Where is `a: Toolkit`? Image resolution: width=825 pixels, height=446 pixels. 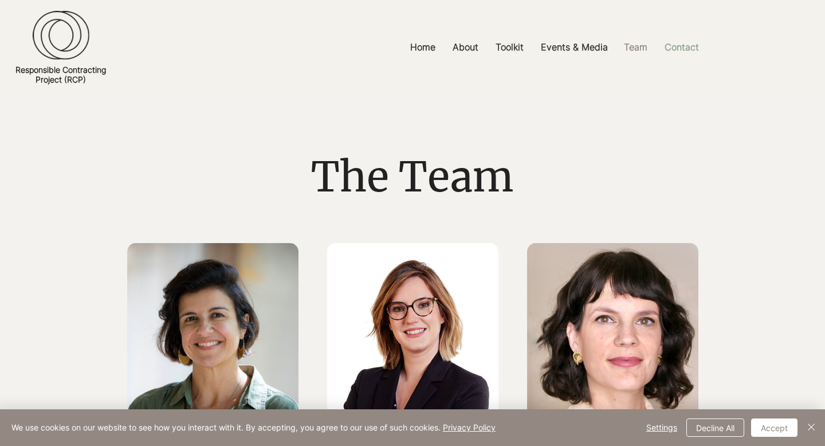
a: Toolkit is located at coordinates (509, 47).